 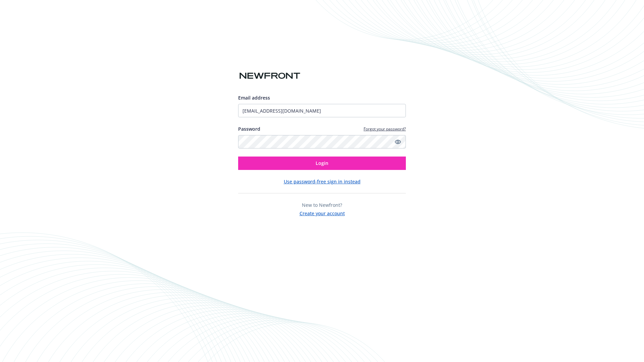 I want to click on button: Login, so click(x=322, y=163).